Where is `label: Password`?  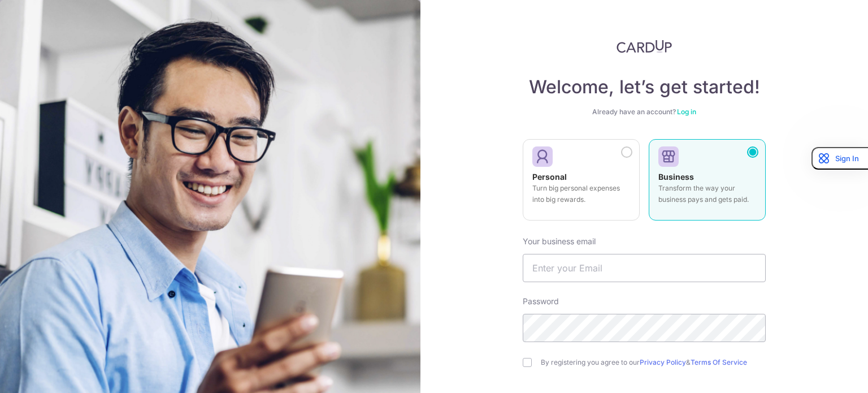 label: Password is located at coordinates (541, 301).